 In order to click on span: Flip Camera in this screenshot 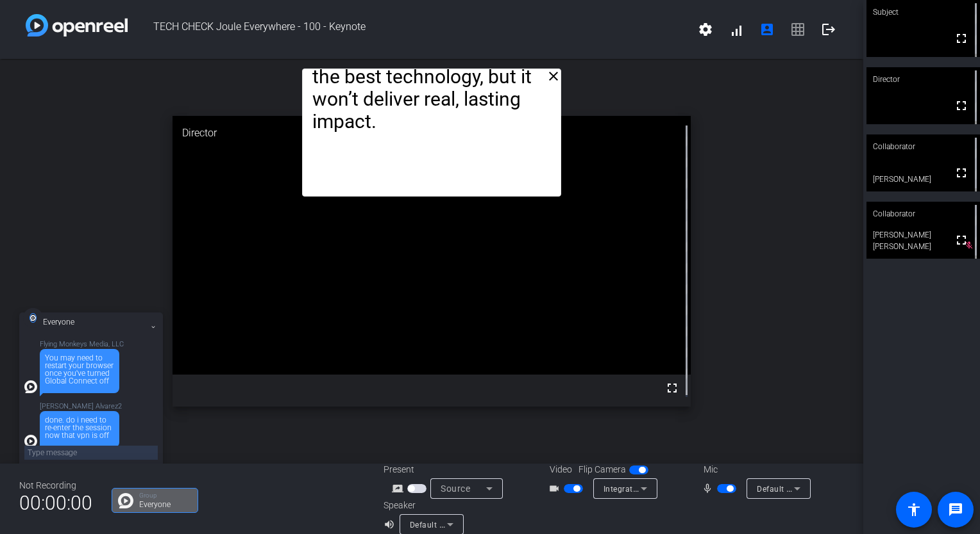, I will do `click(602, 470)`.